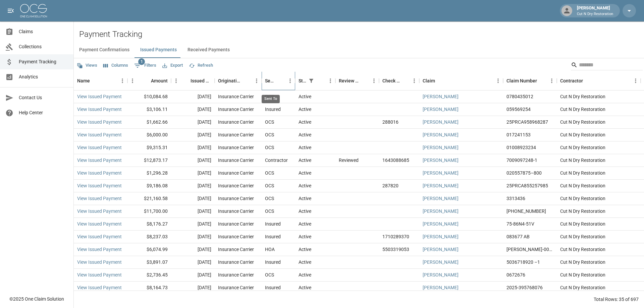 This screenshot has width=644, height=308. Describe the element at coordinates (349, 160) in the screenshot. I see `div: Reviewed` at that location.